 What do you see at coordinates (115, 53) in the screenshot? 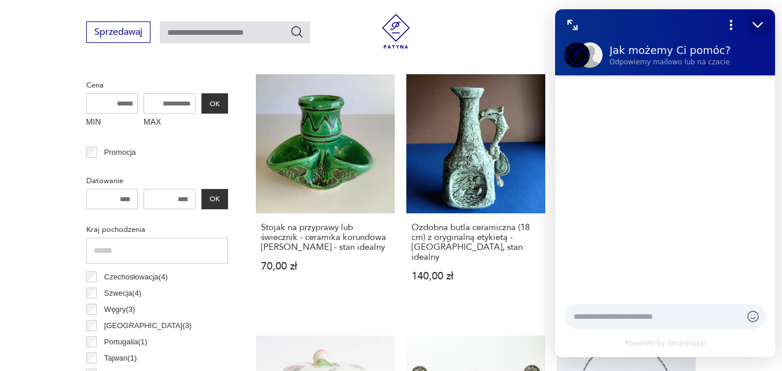
I see `span: Odpowiemy mailowo lub na czacie` at bounding box center [115, 53].